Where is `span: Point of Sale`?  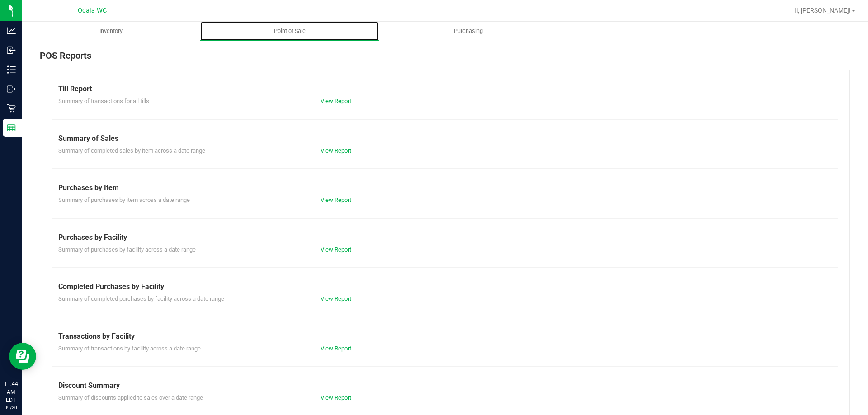 span: Point of Sale is located at coordinates (290, 31).